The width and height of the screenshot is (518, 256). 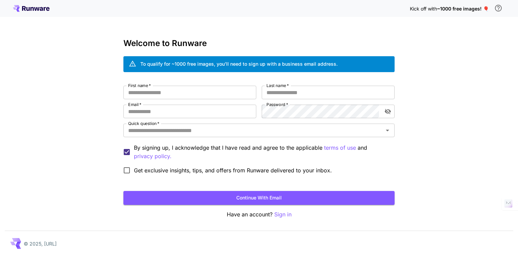 I want to click on button: In order to qualify for free credit, you need to sign up with a business email address and click ..., so click(x=498, y=8).